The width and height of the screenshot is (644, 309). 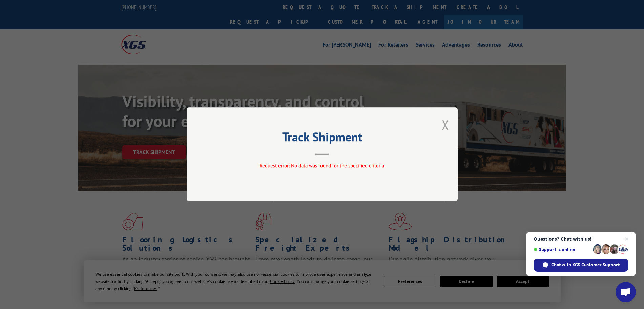 What do you see at coordinates (627, 239) in the screenshot?
I see `span: Close chat` at bounding box center [627, 239].